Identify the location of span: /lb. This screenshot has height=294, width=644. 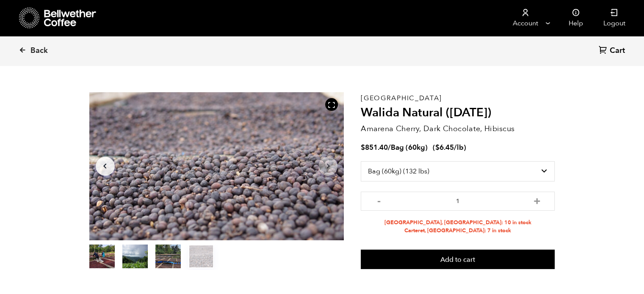
(458, 147).